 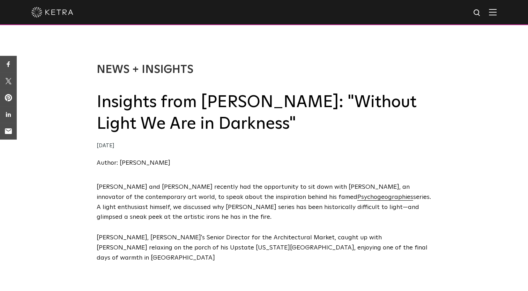 I want to click on span: Psychogeographies, so click(x=385, y=197).